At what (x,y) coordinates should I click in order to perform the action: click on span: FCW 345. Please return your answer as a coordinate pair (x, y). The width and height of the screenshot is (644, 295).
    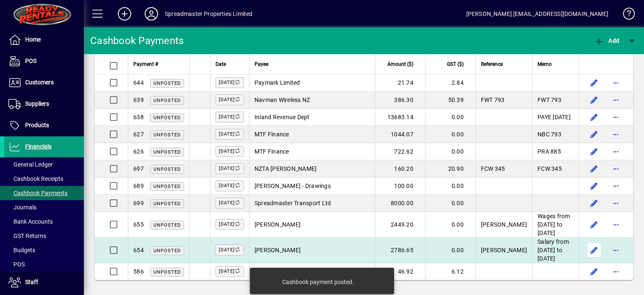
    Looking at the image, I should click on (493, 169).